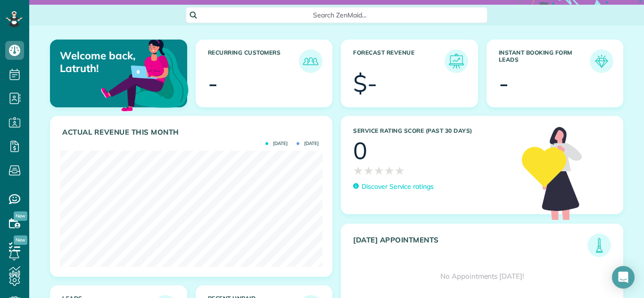 This screenshot has height=298, width=644. I want to click on a: Discover Service ratings, so click(393, 186).